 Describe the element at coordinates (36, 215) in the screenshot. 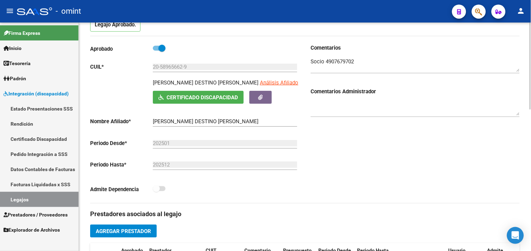

I see `span: Prestadores / Proveedores` at that location.